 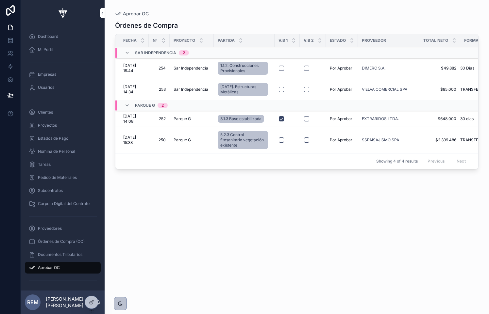 I want to click on span: DIMERC S.A., so click(x=373, y=68).